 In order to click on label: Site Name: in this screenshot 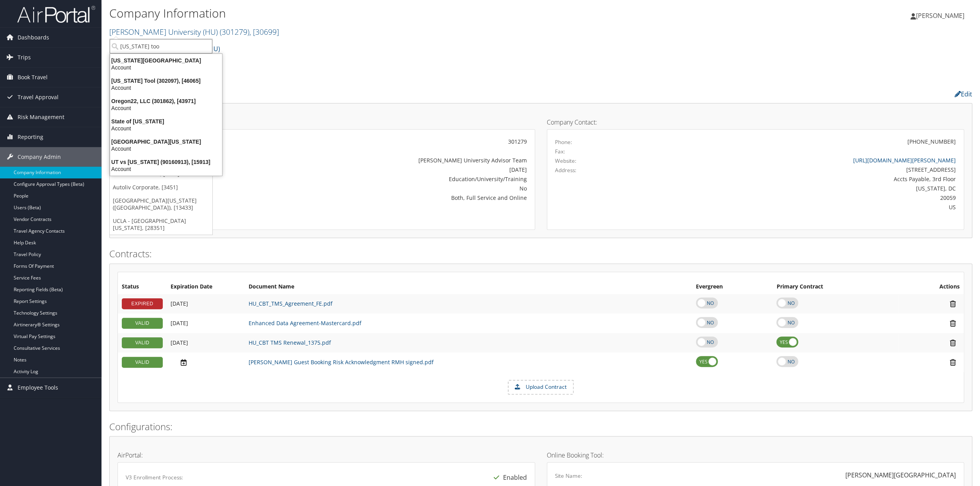, I will do `click(569, 475)`.